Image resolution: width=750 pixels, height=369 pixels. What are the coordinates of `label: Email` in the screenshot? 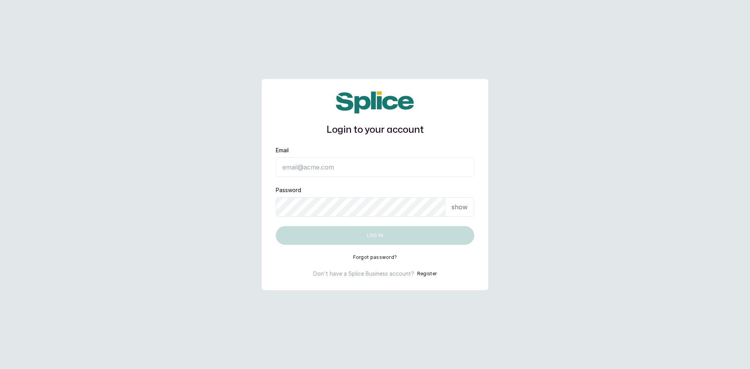 It's located at (282, 150).